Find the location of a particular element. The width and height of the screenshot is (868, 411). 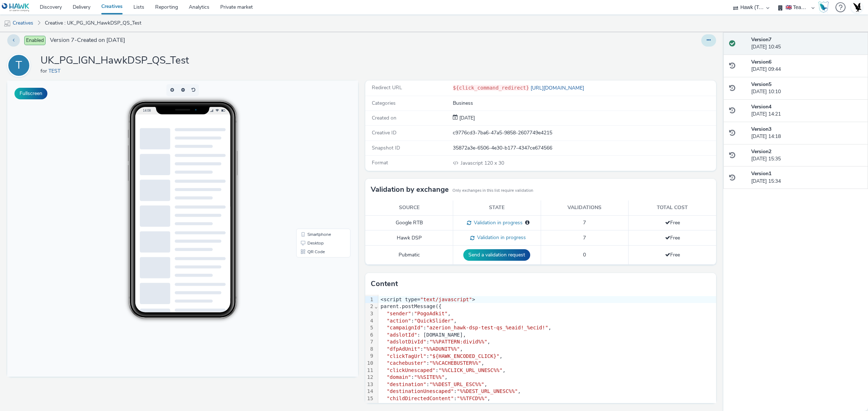

img: Hawk Academy is located at coordinates (823, 7).